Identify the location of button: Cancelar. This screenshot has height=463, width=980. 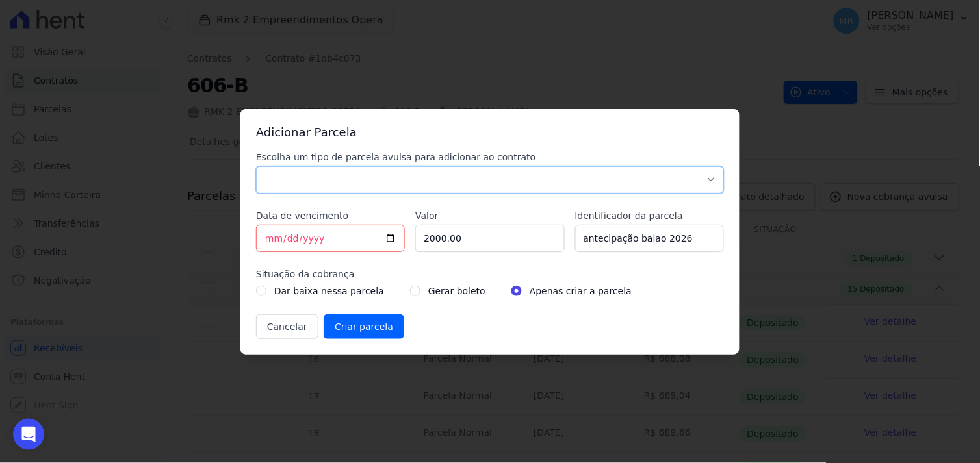
(288, 326).